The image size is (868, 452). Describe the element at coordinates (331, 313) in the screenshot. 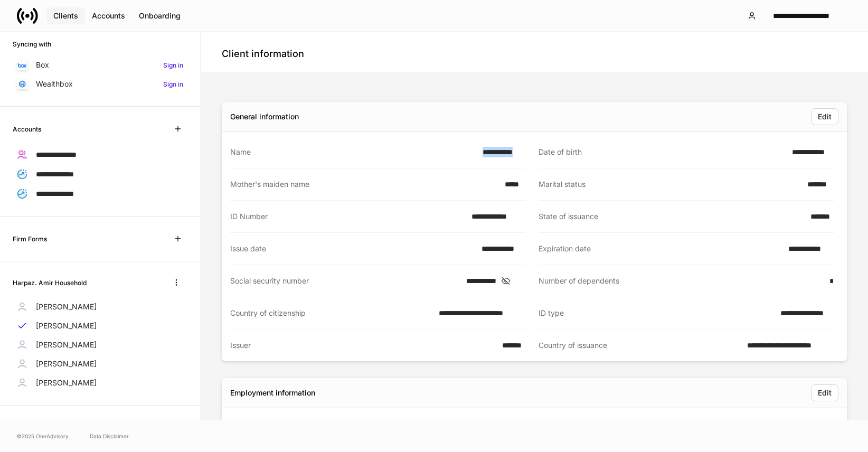

I see `div: Country of citizenship` at that location.